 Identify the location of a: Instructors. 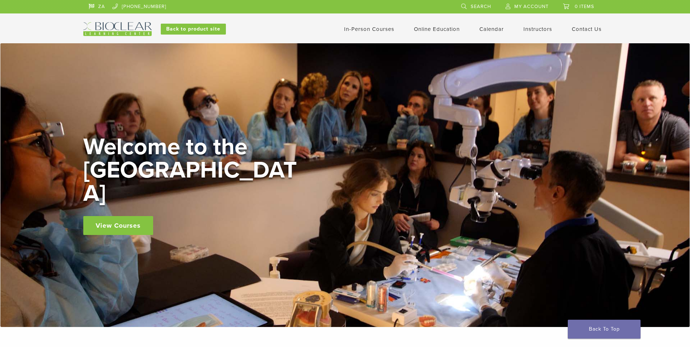
(537, 29).